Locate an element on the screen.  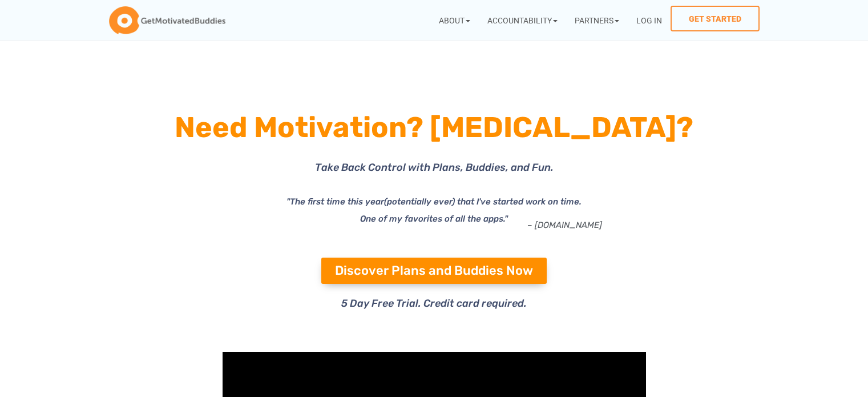
span: Take Back Control with Plans, Buddies, and Fun. is located at coordinates (435, 167).